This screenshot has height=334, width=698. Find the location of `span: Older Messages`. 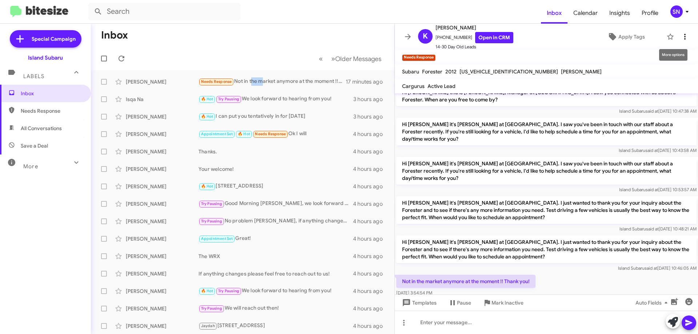

span: Older Messages is located at coordinates (358, 59).